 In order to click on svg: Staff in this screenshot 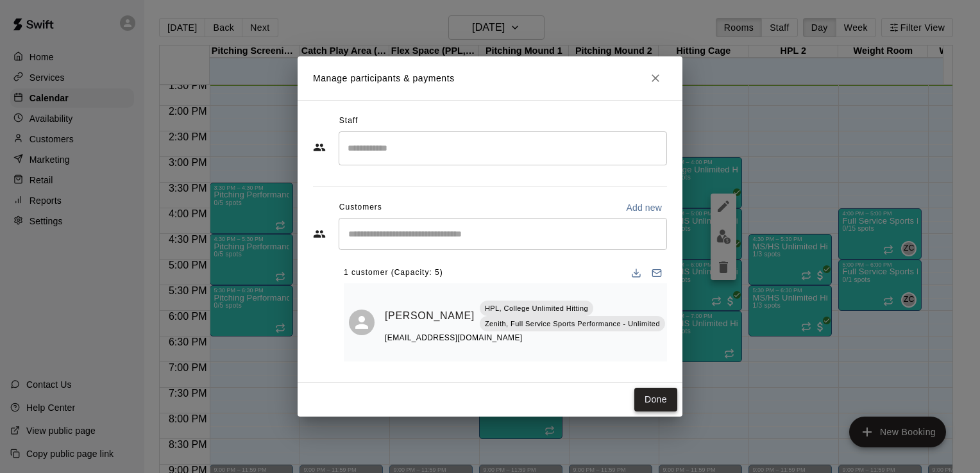, I will do `click(320, 148)`.